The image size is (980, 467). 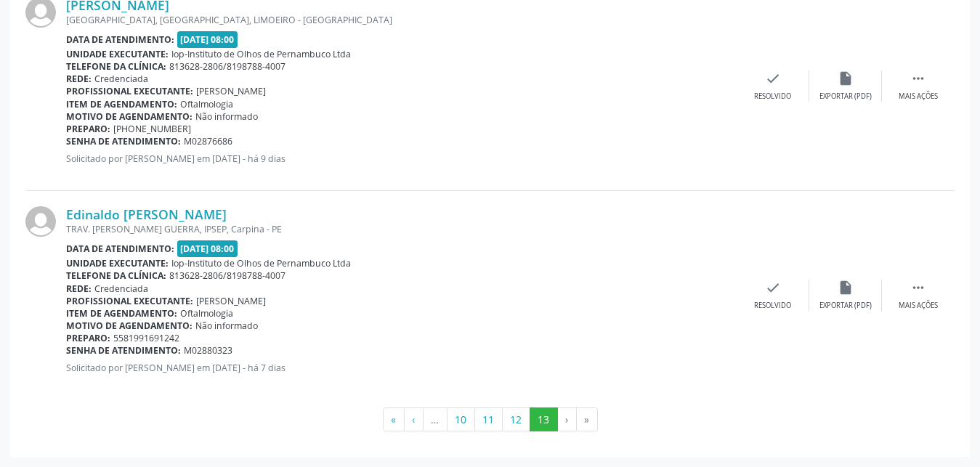 I want to click on button: Go to first page, so click(x=394, y=420).